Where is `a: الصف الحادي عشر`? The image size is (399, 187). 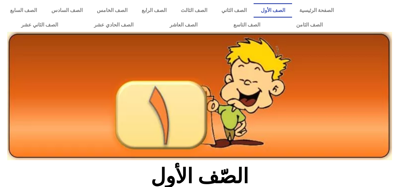
a: الصف الحادي عشر is located at coordinates (114, 25).